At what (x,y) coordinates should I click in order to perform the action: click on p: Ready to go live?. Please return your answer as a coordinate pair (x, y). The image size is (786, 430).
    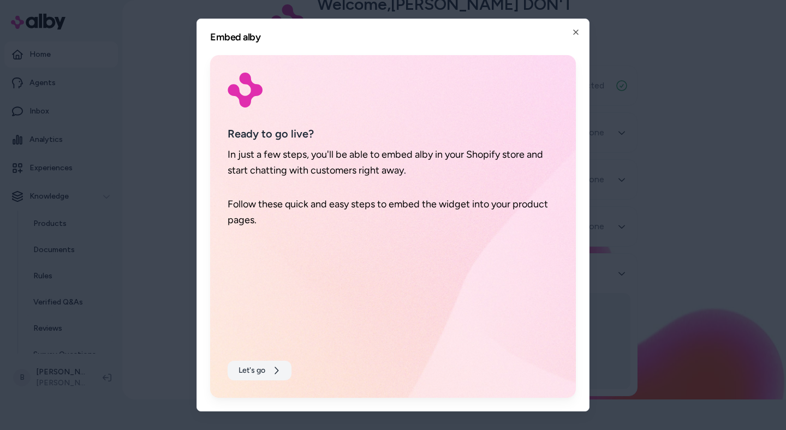
    Looking at the image, I should click on (393, 134).